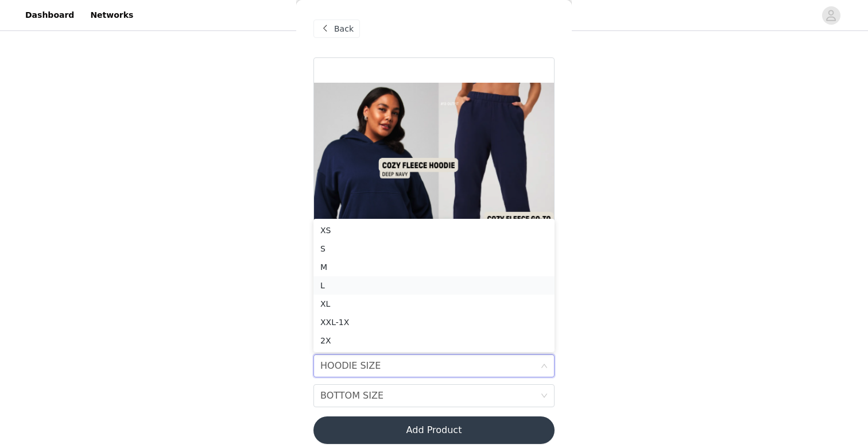 Image resolution: width=868 pixels, height=448 pixels. Describe the element at coordinates (434, 267) in the screenshot. I see `div: M` at that location.